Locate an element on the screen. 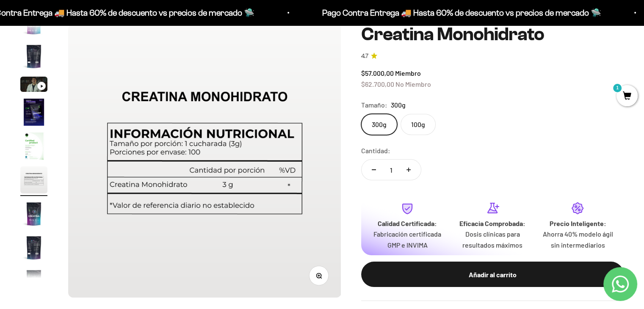  p: Dosis clínicas para resultados máximos is located at coordinates (493, 239).